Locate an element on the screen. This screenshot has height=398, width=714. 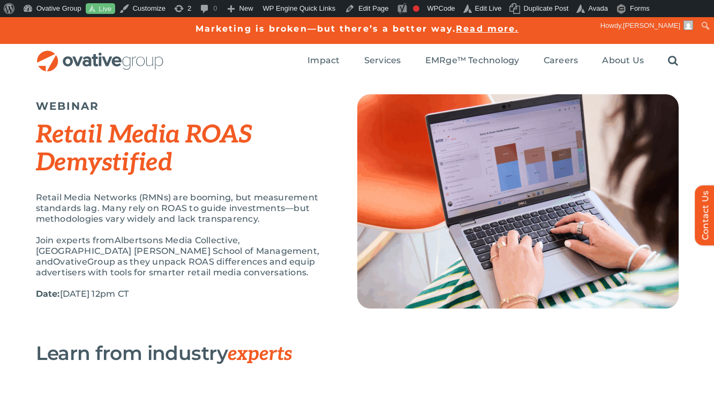
span: Impact is located at coordinates (323, 61).